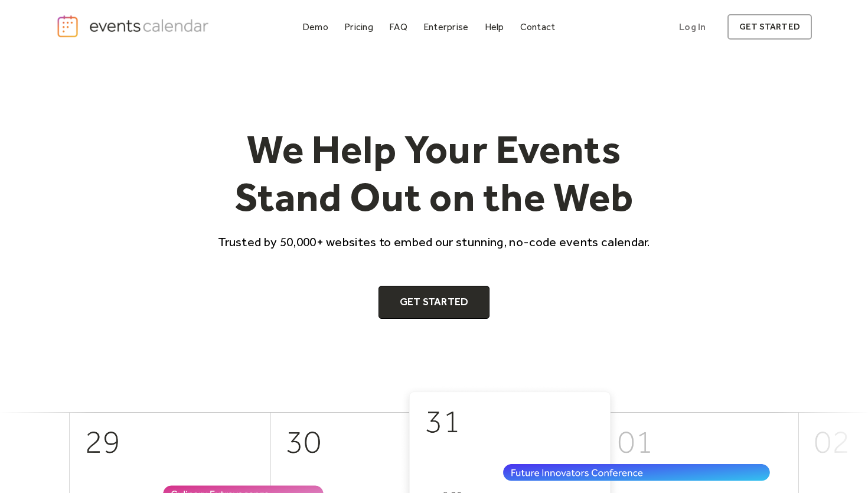 The image size is (868, 493). Describe the element at coordinates (446, 27) in the screenshot. I see `a: Enterprise` at that location.